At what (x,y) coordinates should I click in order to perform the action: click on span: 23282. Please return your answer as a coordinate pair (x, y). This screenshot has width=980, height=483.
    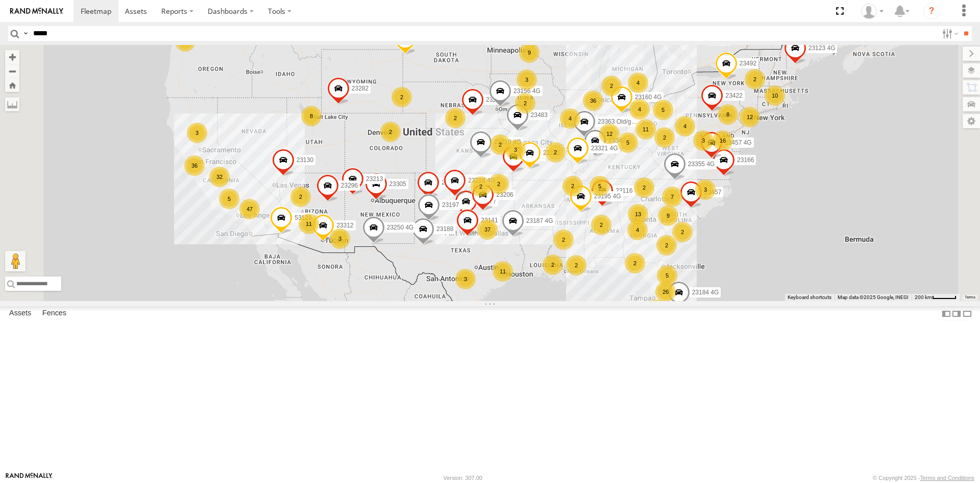
    Looking at the image, I should click on (360, 88).